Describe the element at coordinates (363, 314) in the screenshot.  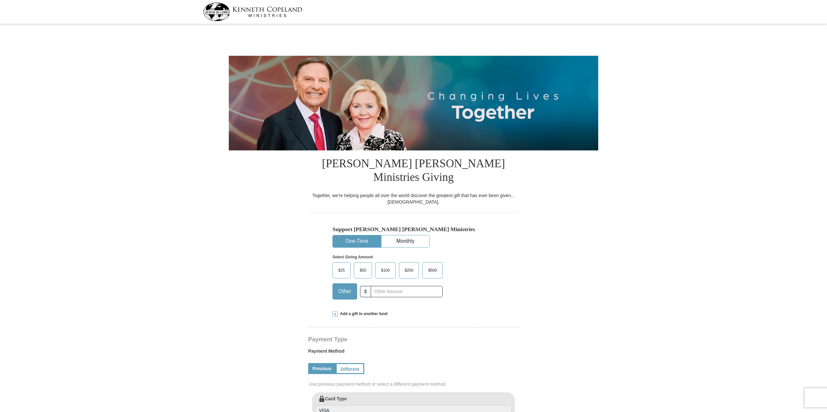
I see `span: Add a gift to another fund` at that location.